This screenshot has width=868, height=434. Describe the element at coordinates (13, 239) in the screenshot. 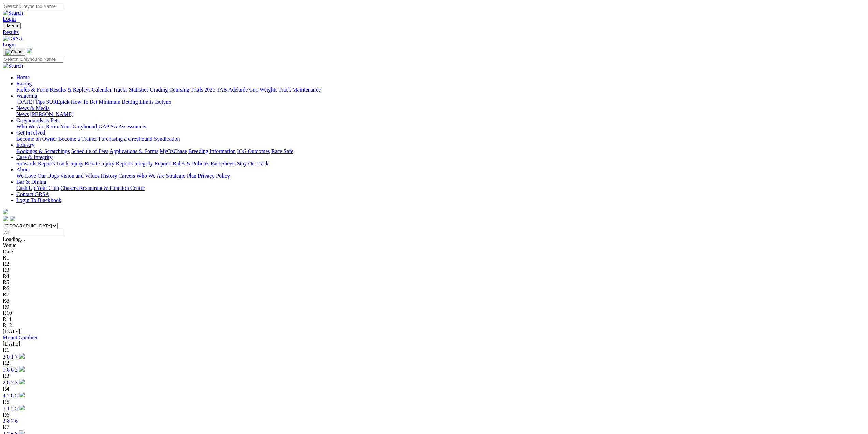

I see `span: Loading...` at that location.